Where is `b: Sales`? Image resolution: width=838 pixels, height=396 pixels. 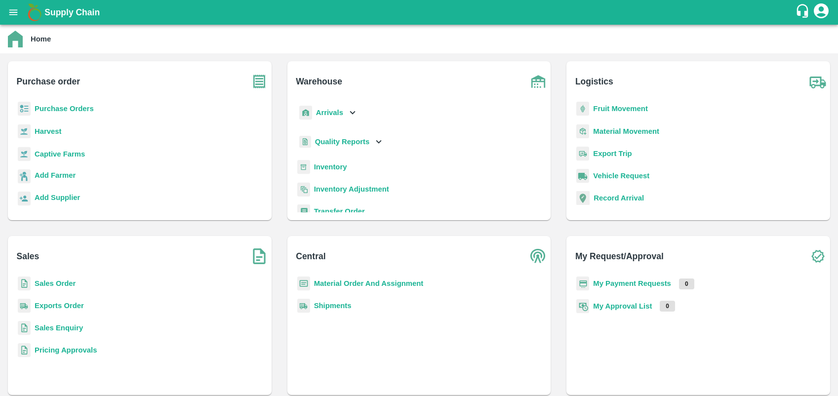
b: Sales is located at coordinates (28, 256).